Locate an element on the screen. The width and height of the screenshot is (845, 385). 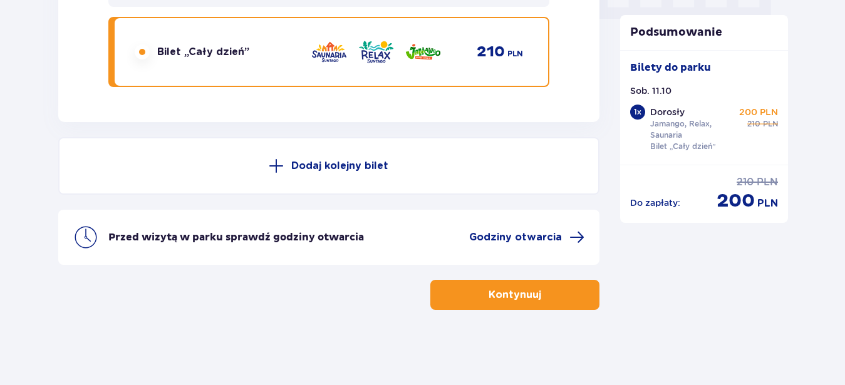
p: Podsumowanie is located at coordinates (704, 33).